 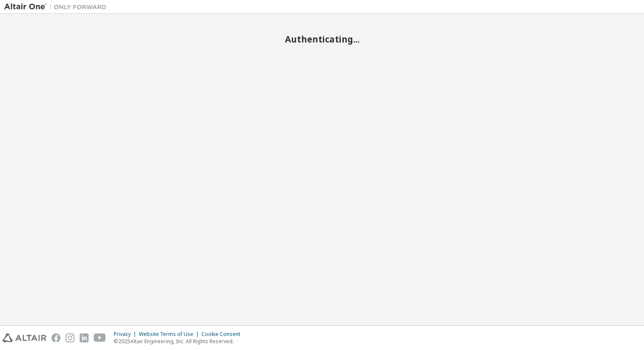 I want to click on div: Cookie Consent, so click(x=223, y=334).